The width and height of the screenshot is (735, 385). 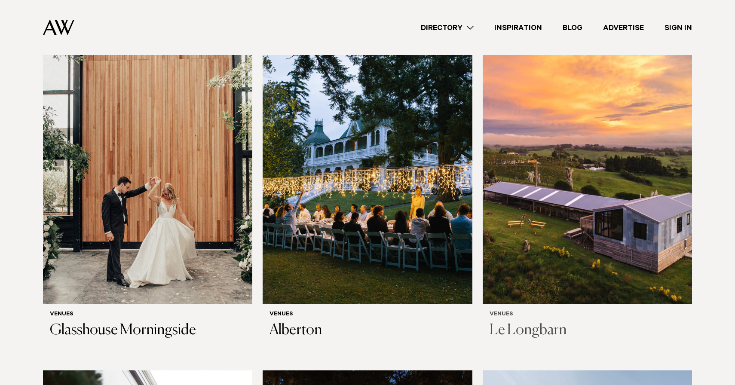 What do you see at coordinates (588, 164) in the screenshot?
I see `img: Auckland Weddings Venues | Le Longbarn` at bounding box center [588, 164].